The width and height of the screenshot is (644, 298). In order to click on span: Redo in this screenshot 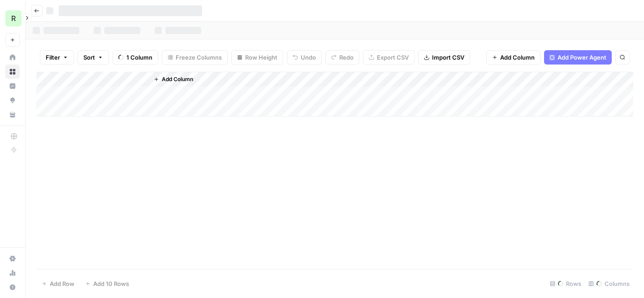, I will do `click(346, 57)`.